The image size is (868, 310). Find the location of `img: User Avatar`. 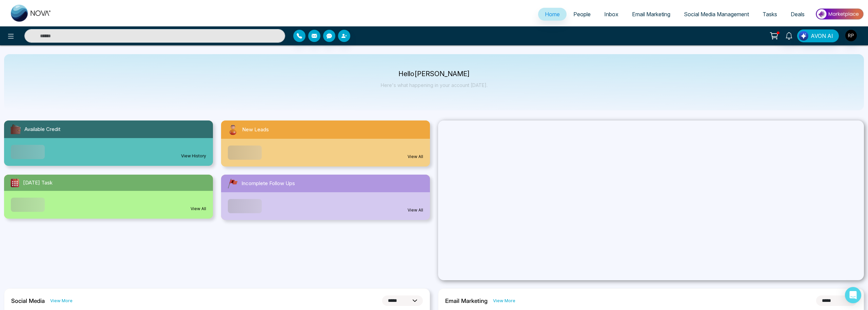

img: User Avatar is located at coordinates (851, 36).